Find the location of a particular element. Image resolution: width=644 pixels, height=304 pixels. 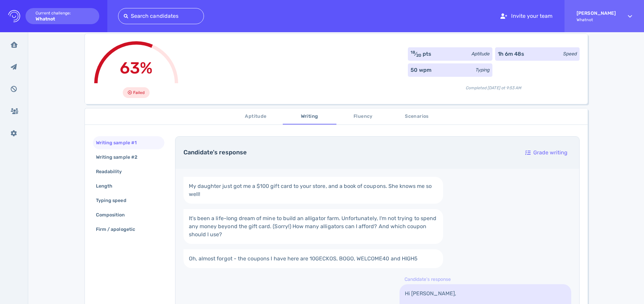

span: Writing is located at coordinates (310, 116).